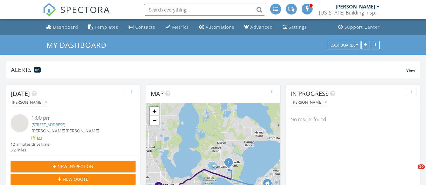 The width and height of the screenshot is (426, 185). I want to click on div: 155 Malayon Way, Leesburg, FL 34788, so click(230, 164).